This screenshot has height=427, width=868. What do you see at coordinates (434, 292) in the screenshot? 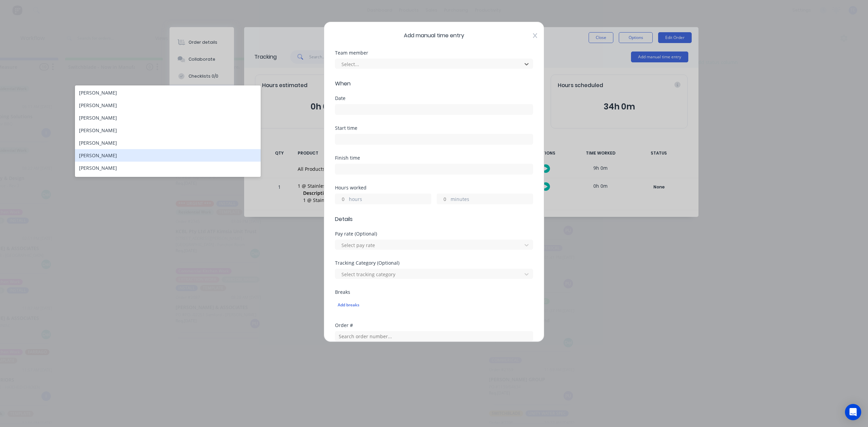
I see `div: Breaks` at bounding box center [434, 292].